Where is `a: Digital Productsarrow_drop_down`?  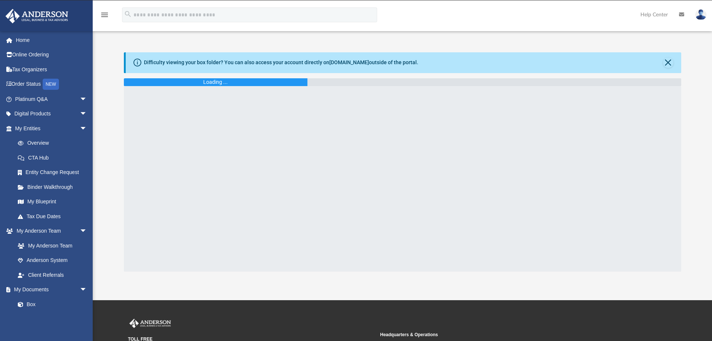
a: Digital Productsarrow_drop_down is located at coordinates (52, 114).